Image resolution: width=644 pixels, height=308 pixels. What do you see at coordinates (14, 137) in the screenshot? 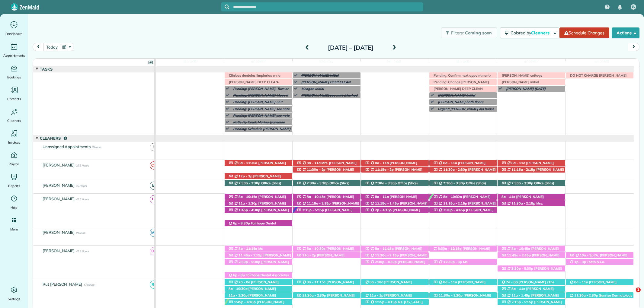
I see `a: Invoices` at bounding box center [14, 137].